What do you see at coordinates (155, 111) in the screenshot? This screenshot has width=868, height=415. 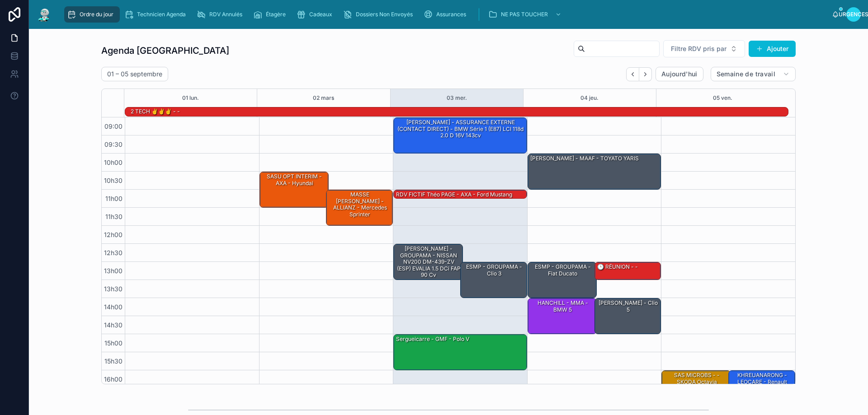 I see `div: 2 TECH ✌️✌️✌️ - -` at bounding box center [155, 111].